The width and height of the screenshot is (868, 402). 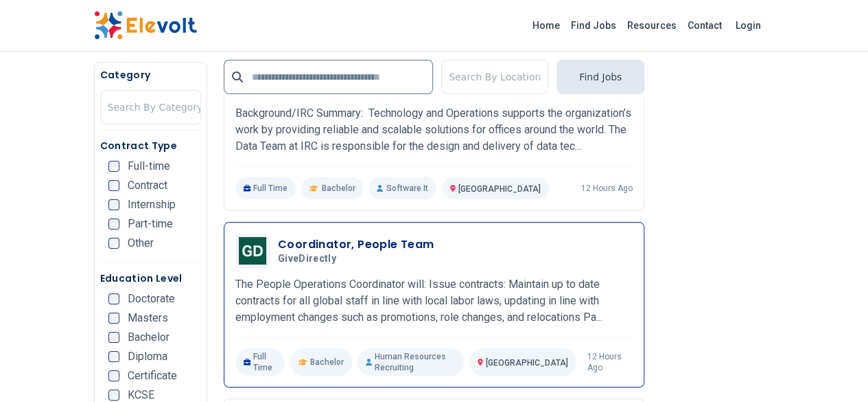 What do you see at coordinates (148, 318) in the screenshot?
I see `span: Masters` at bounding box center [148, 318].